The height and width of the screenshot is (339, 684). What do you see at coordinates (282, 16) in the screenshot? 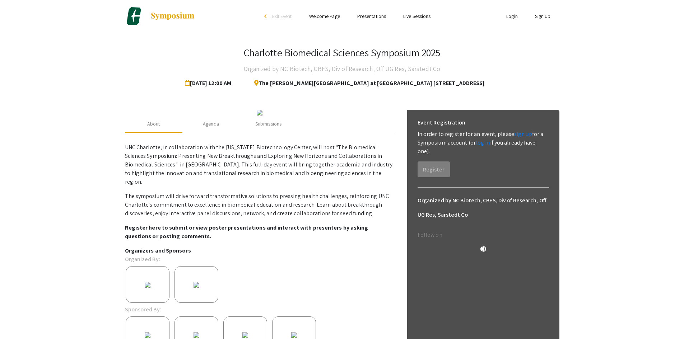
I see `span: Exit Event` at bounding box center [282, 16].